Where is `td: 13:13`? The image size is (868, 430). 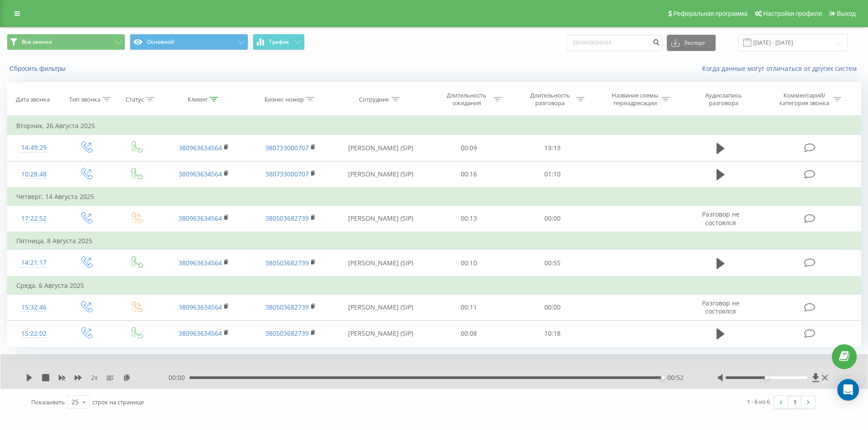
td: 13:13 is located at coordinates (552, 148).